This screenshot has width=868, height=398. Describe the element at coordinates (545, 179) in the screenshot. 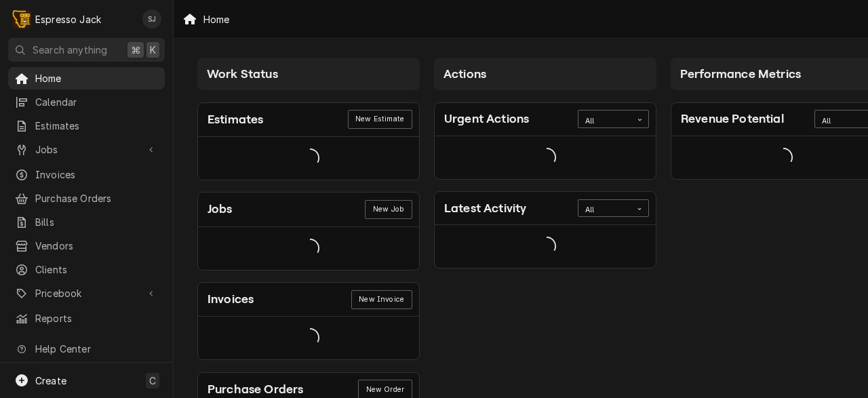

I see `div: Card Column Content` at that location.